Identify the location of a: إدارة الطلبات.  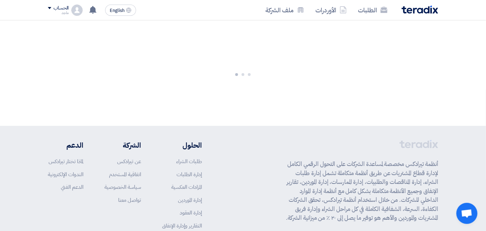
(189, 174).